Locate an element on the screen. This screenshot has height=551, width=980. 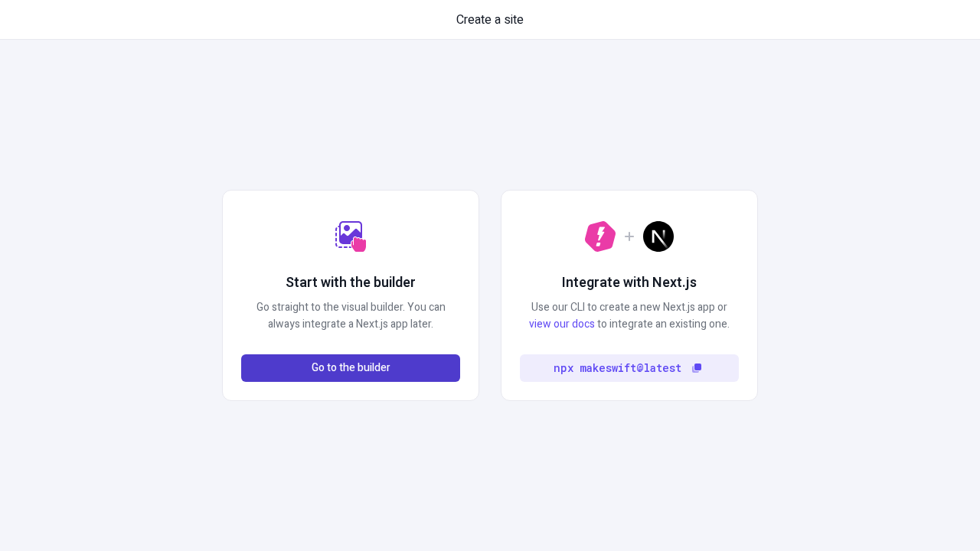
button: Go to the builder is located at coordinates (351, 368).